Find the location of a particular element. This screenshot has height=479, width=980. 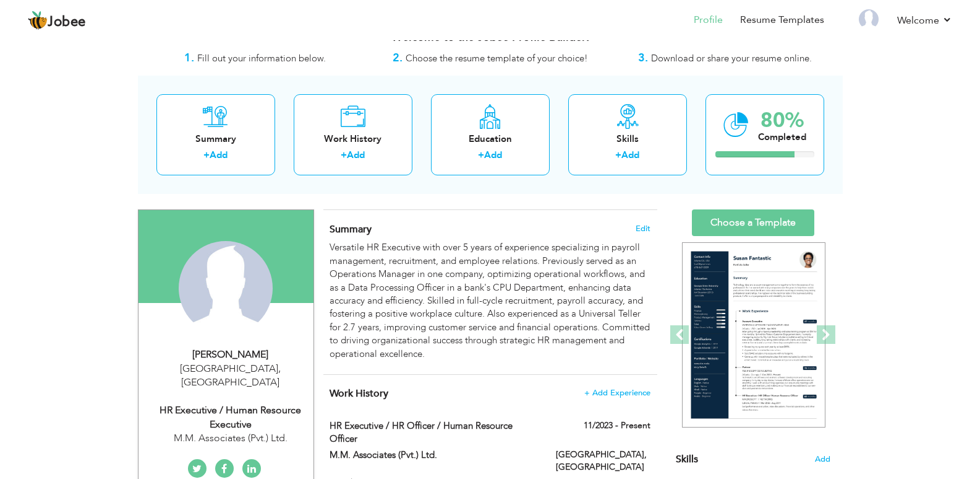

h4: This helps to show the companies you have worked for. is located at coordinates (490, 393).